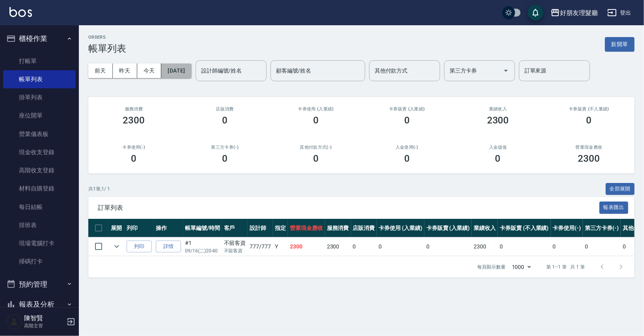 The width and height of the screenshot is (644, 336). Describe the element at coordinates (107, 49) in the screenshot. I see `h3: 帳單列表` at that location.